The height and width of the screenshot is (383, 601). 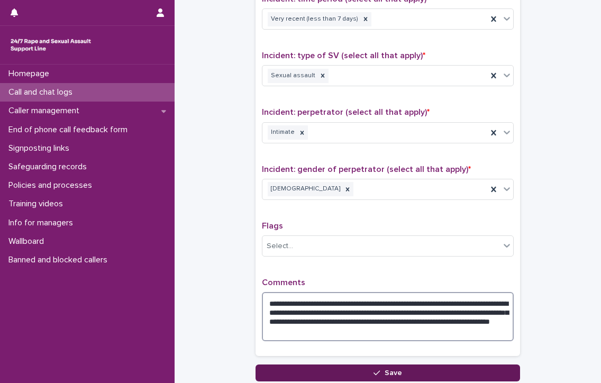 I want to click on p: Banned and blocked callers, so click(x=60, y=260).